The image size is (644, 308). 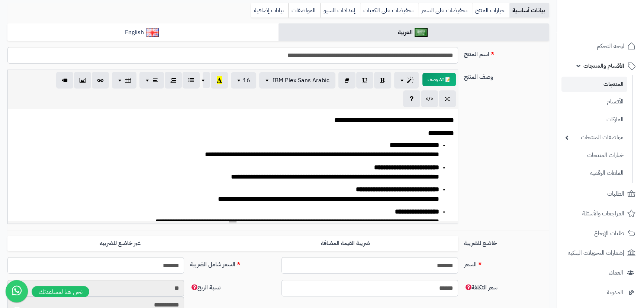 I want to click on a: المنتجات, so click(x=595, y=84).